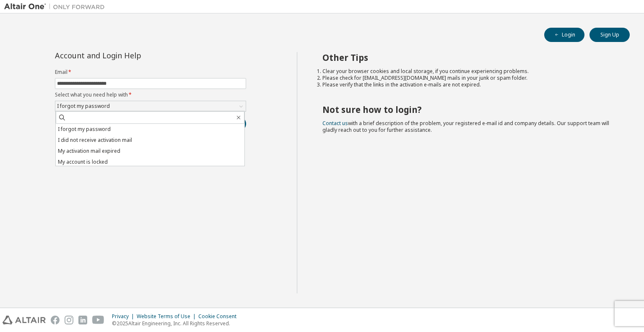 The width and height of the screenshot is (644, 332). Describe the element at coordinates (220, 317) in the screenshot. I see `div: Cookie Consent` at that location.